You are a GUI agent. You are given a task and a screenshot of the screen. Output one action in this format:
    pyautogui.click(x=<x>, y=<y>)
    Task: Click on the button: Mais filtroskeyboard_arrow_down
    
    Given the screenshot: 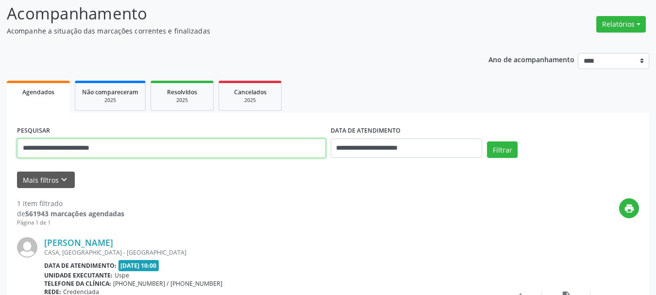 What is the action you would take?
    pyautogui.click(x=46, y=180)
    